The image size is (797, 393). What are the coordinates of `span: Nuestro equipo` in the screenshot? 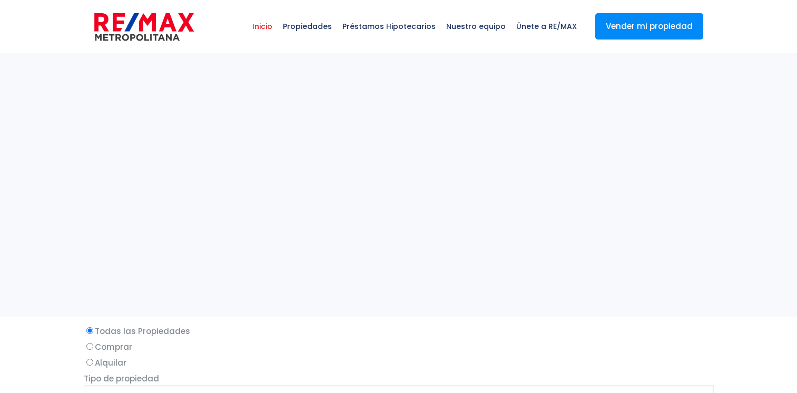 It's located at (476, 26).